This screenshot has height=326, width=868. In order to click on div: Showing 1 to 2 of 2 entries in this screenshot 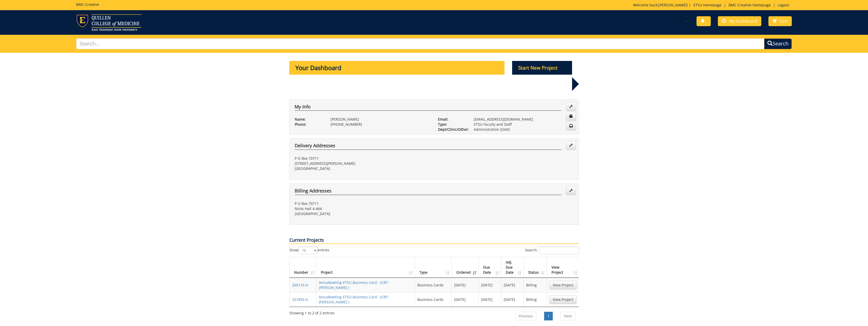, I will do `click(312, 312)`.